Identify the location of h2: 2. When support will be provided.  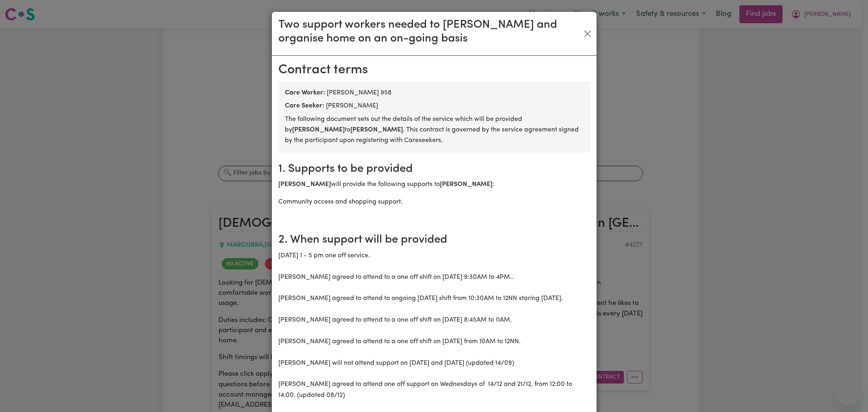
(434, 240).